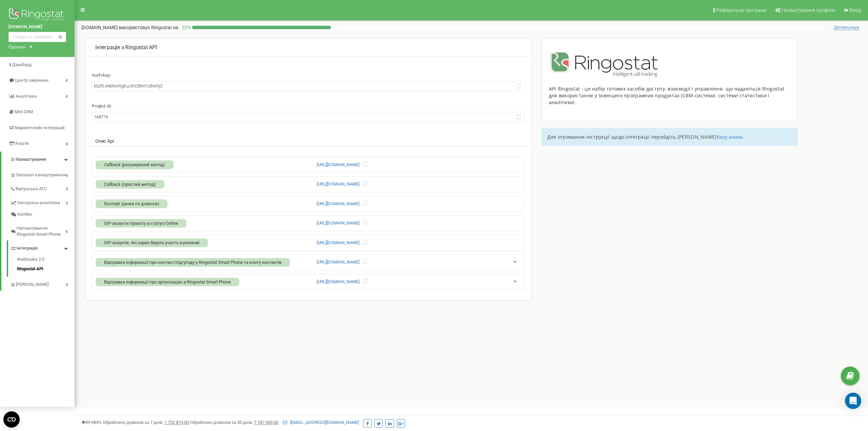 Image resolution: width=868 pixels, height=431 pixels. Describe the element at coordinates (308, 47) in the screenshot. I see `p: Інтеграція з Ringostat API` at that location.